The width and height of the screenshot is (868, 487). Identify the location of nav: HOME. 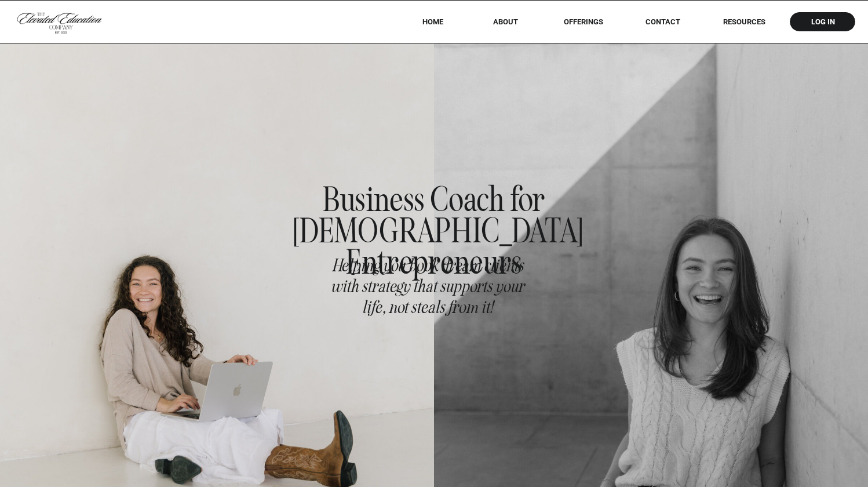
(432, 22).